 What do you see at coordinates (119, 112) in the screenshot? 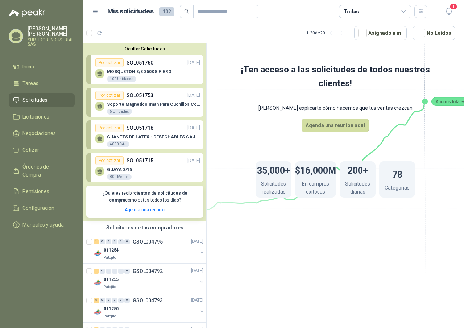
I see `div: 5 Unidades` at bounding box center [119, 112].